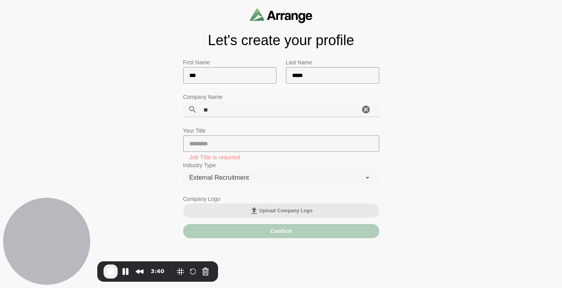 This screenshot has height=288, width=562. Describe the element at coordinates (281, 157) in the screenshot. I see `div: Job Title is required` at that location.